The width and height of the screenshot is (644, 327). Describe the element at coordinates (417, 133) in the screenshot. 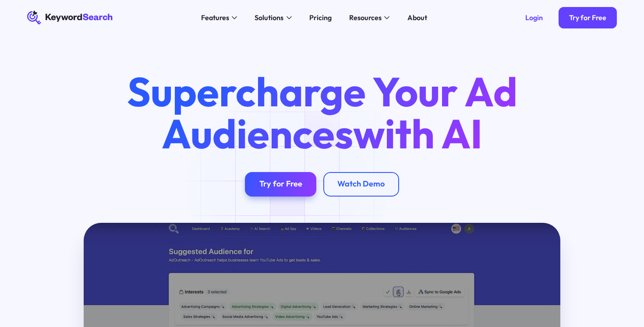

I see `span: with AI` at that location.